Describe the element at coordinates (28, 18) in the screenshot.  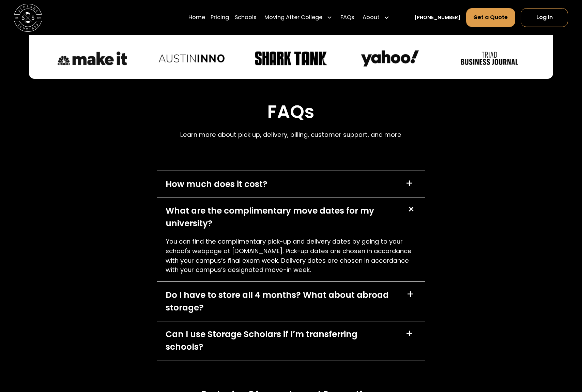
I see `img: Storage Scholars main logo` at that location.